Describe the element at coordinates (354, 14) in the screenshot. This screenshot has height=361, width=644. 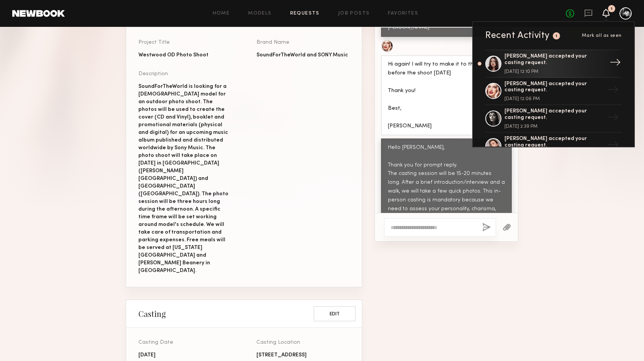
I see `a: Job Posts` at that location.